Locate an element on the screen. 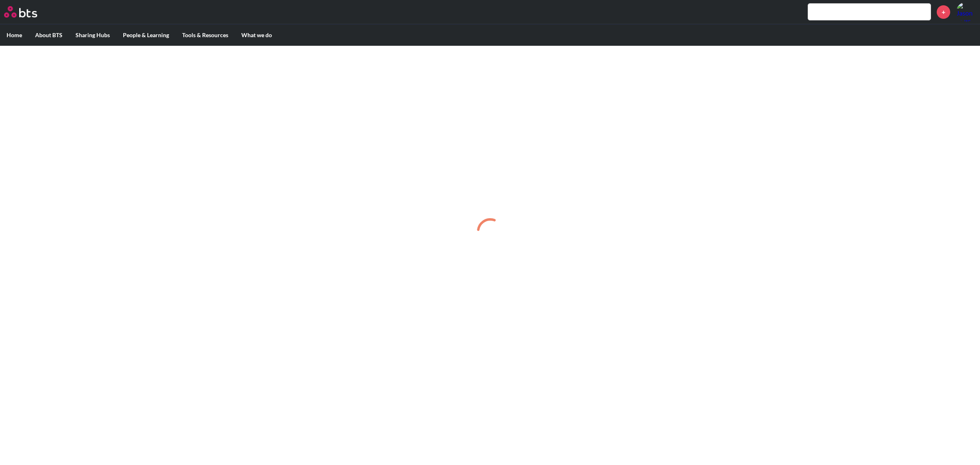 This screenshot has height=465, width=980. img: Jason Phillips is located at coordinates (967, 12).